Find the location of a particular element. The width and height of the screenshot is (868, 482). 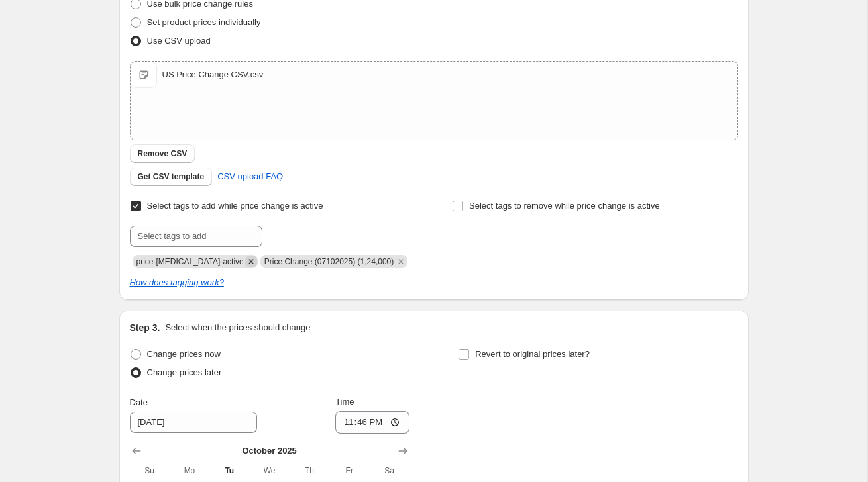

span: Su is located at coordinates (150, 471).